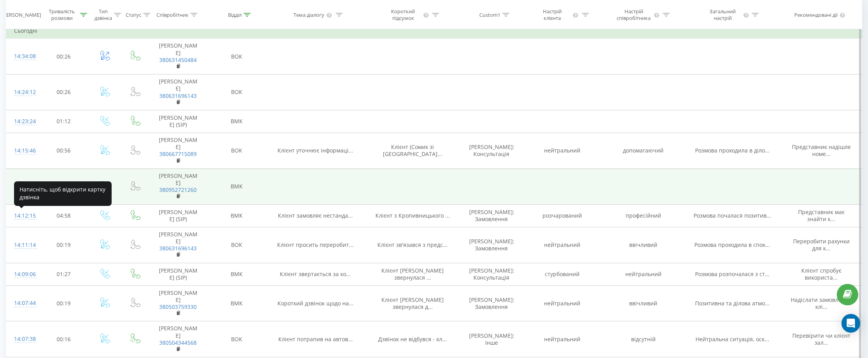 Image resolution: width=868 pixels, height=358 pixels. I want to click on div: Open Intercom Messenger, so click(851, 323).